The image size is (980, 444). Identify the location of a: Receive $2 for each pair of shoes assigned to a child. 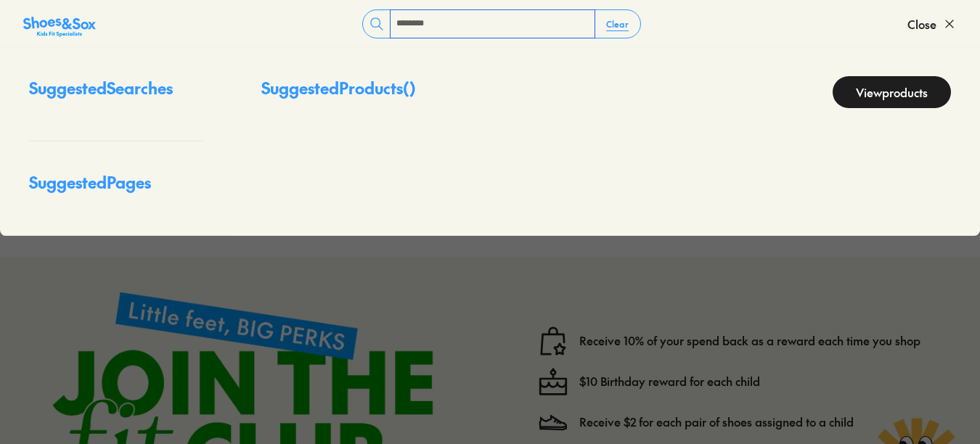
(716, 422).